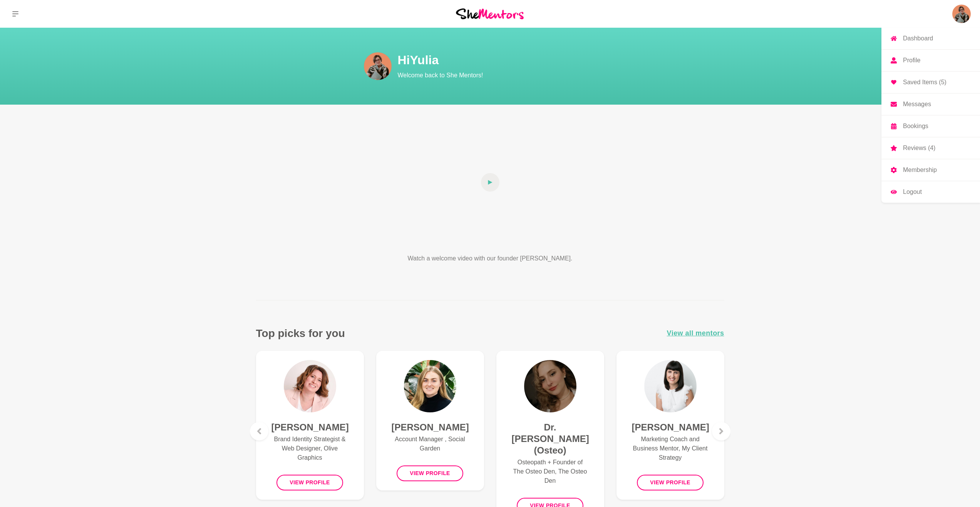 This screenshot has height=507, width=980. I want to click on p: Brand Identity Strategist & Web Designer, Olive Graphics, so click(310, 449).